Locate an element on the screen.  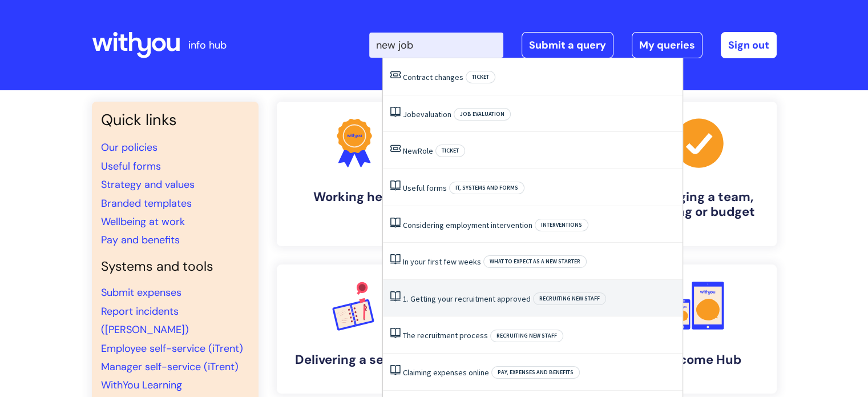
a: Submit a query is located at coordinates (567, 45).